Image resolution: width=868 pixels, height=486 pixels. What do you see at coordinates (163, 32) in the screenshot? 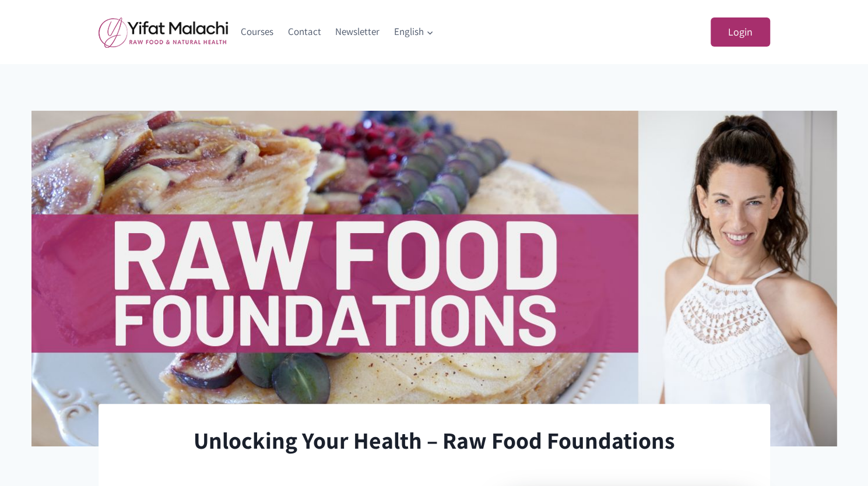
I see `img: yifat_logo41_en.png` at bounding box center [163, 32].